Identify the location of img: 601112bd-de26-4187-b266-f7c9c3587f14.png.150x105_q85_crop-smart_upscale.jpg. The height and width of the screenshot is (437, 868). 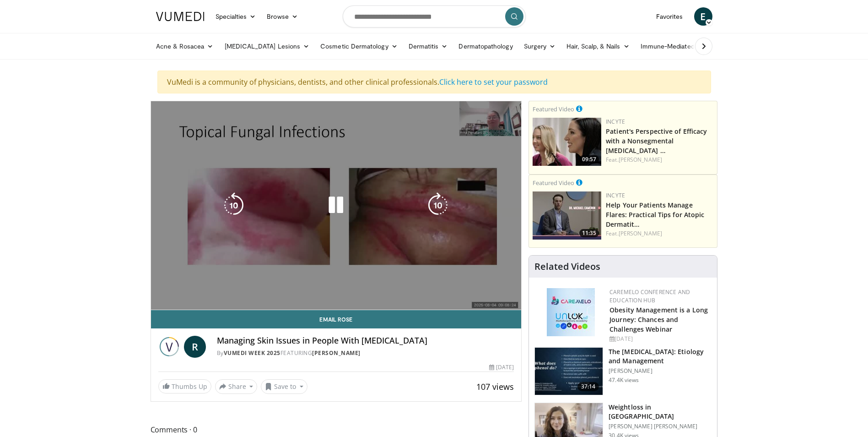
(567, 215).